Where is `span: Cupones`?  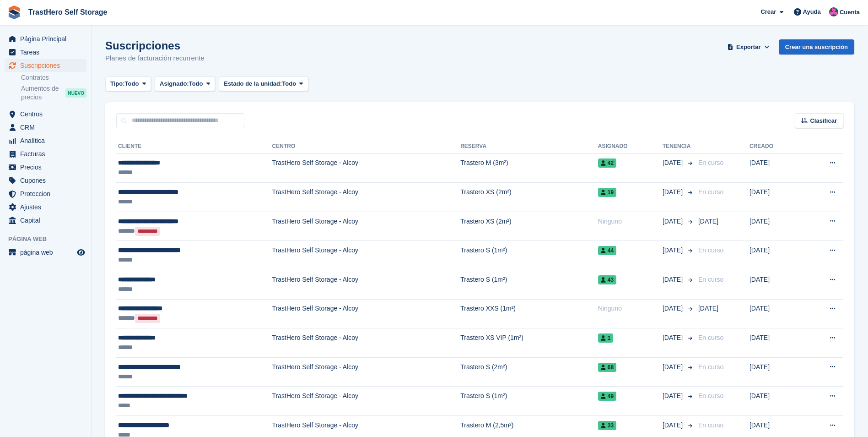 span: Cupones is located at coordinates (48, 181).